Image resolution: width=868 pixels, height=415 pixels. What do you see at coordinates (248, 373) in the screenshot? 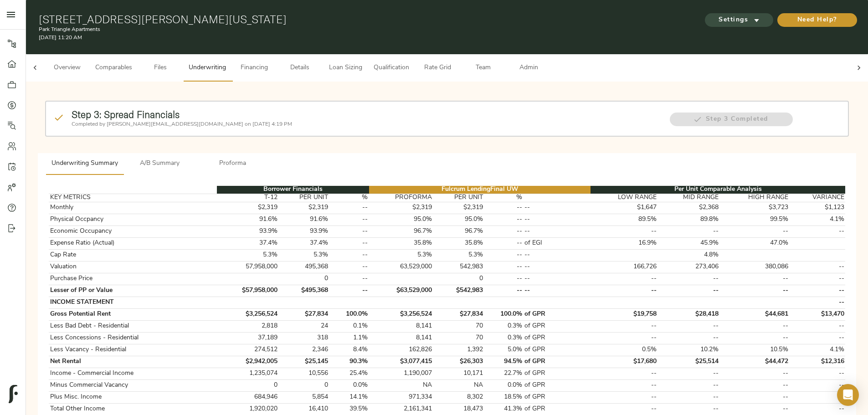
I see `td: 1,235,074` at bounding box center [248, 373].